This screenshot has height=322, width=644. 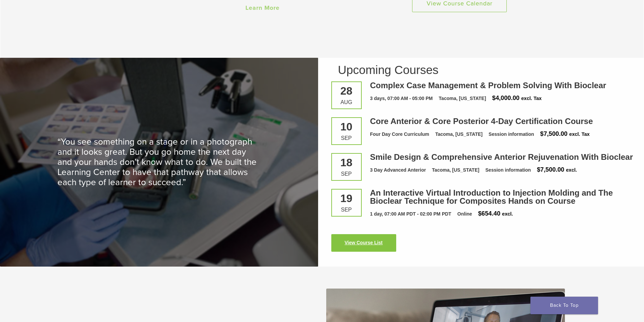 I want to click on a: Back To Top, so click(x=564, y=305).